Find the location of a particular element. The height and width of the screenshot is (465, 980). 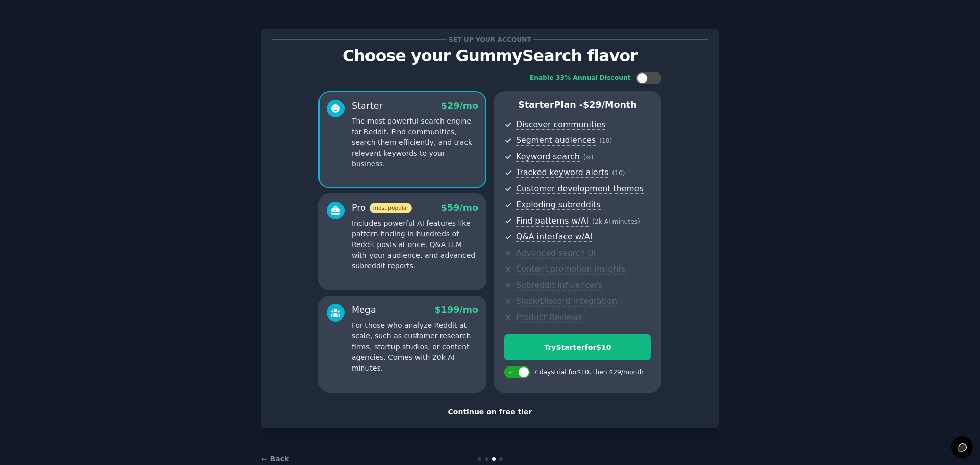

p: Includes powerful AI features like pattern-finding in hundreds of Reddit posts at once, Q&A LLM w... is located at coordinates (415, 244).